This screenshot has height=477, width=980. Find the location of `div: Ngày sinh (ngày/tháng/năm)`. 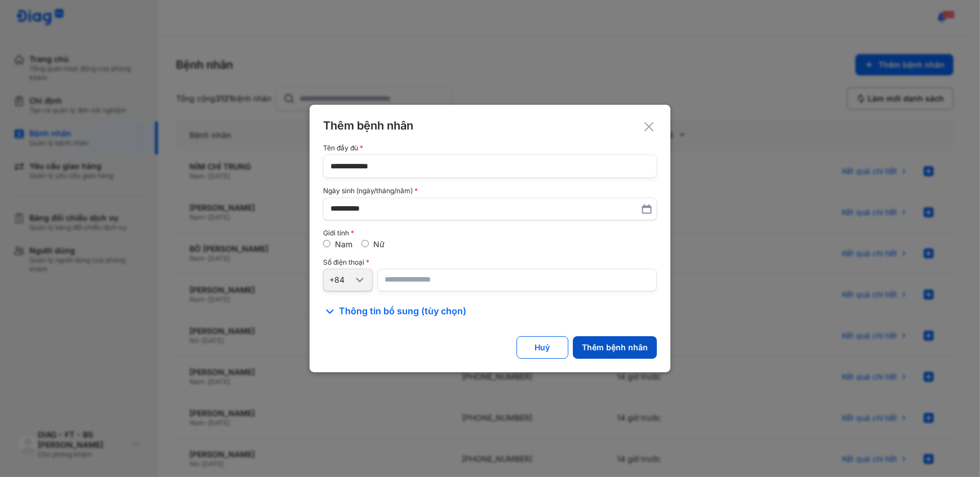

div: Ngày sinh (ngày/tháng/năm) is located at coordinates (490, 191).